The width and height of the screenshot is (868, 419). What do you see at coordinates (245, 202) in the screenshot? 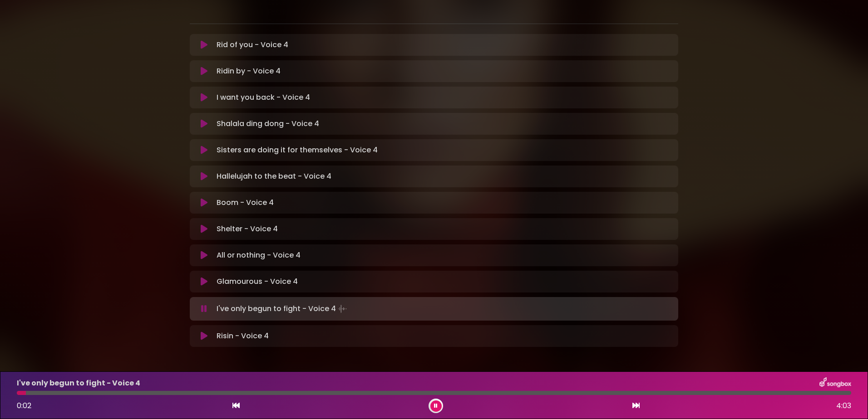
I see `p: Boom - Voice 4` at bounding box center [245, 202].